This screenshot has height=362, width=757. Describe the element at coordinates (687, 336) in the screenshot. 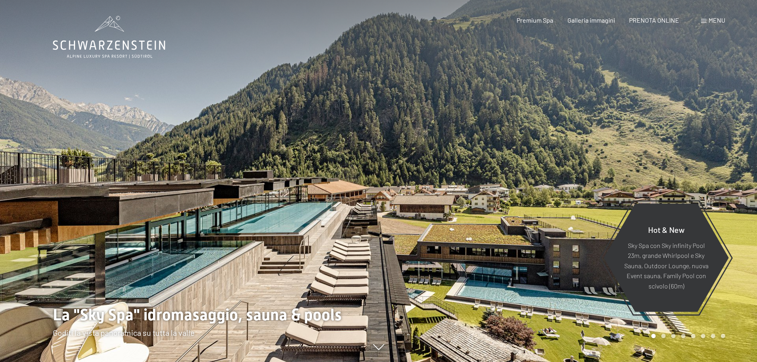

I see `div: Carousel Pagination` at that location.